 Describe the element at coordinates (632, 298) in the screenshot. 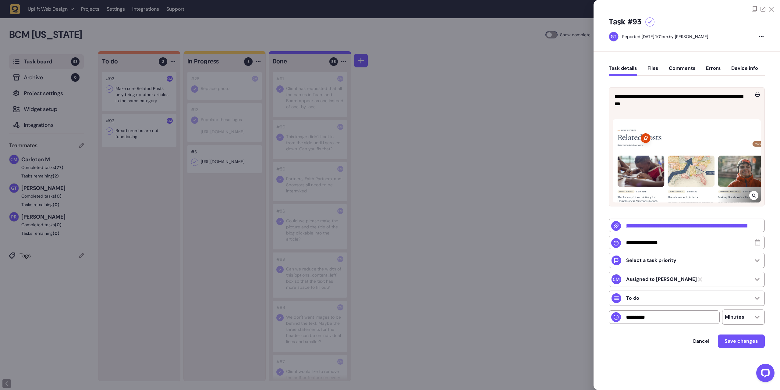

I see `p: To do` at that location.